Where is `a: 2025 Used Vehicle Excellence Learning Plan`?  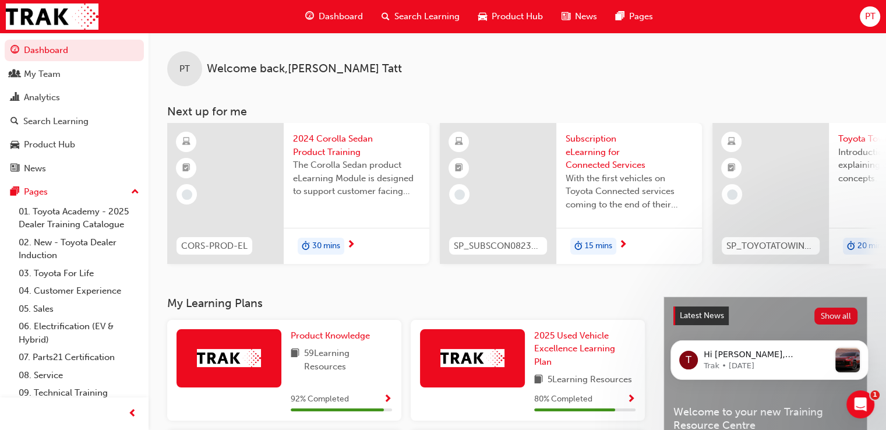 a: 2025 Used Vehicle Excellence Learning Plan is located at coordinates (585, 349).